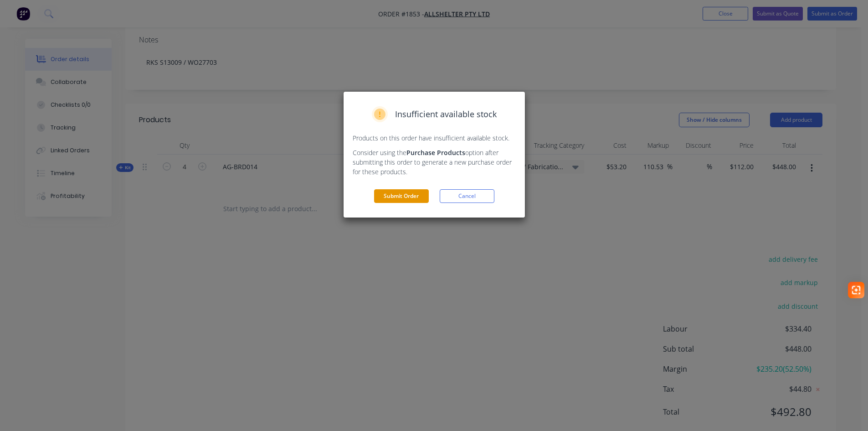 Image resolution: width=868 pixels, height=431 pixels. I want to click on span: Insufficient available stock, so click(445, 114).